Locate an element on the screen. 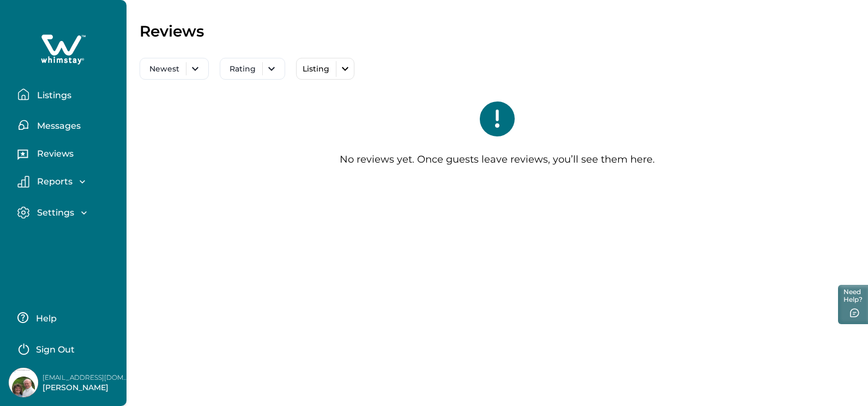 The image size is (868, 406). p: Listing is located at coordinates (314, 69).